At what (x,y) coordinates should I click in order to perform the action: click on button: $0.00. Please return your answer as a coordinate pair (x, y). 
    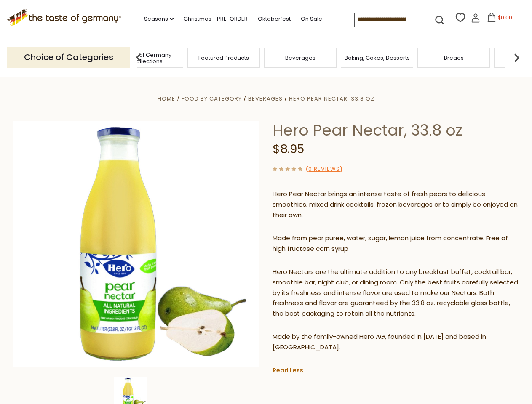
    Looking at the image, I should click on (499, 19).